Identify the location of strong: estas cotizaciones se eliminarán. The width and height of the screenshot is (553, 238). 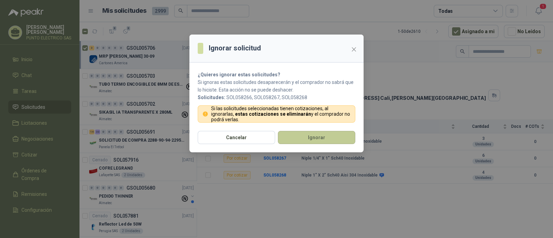
(273, 114).